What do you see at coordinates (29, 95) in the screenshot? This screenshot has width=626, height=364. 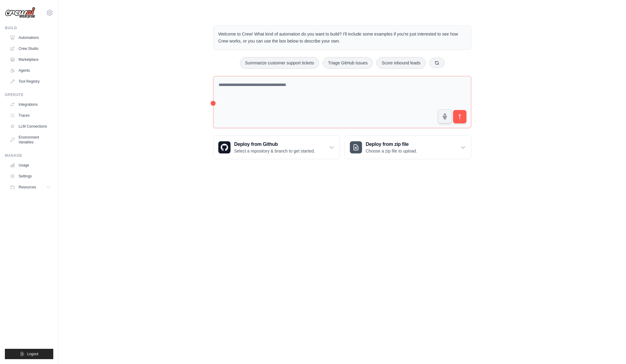 I see `div: Operate` at bounding box center [29, 95].